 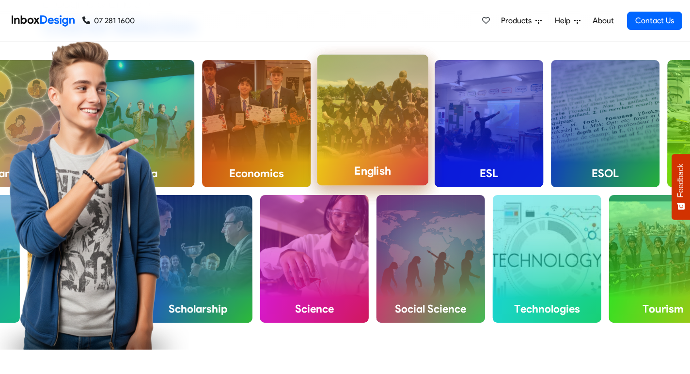 I want to click on h4: ESL, so click(x=489, y=173).